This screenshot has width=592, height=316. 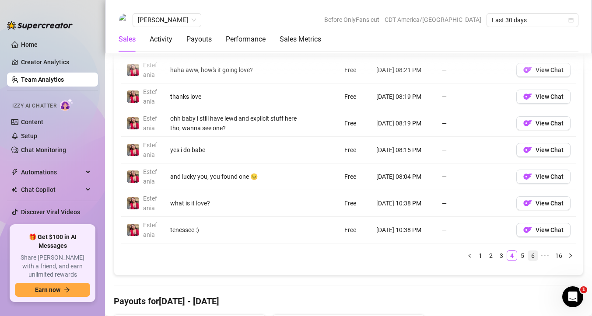 I want to click on div: Payouts, so click(x=199, y=39).